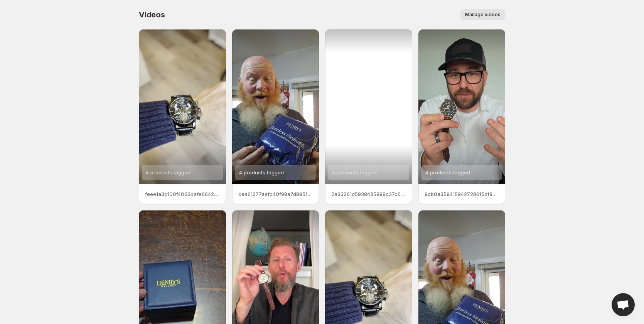  What do you see at coordinates (462, 194) in the screenshot?
I see `p: 9cb0a359415942728615df883cc8fa54` at bounding box center [462, 194].